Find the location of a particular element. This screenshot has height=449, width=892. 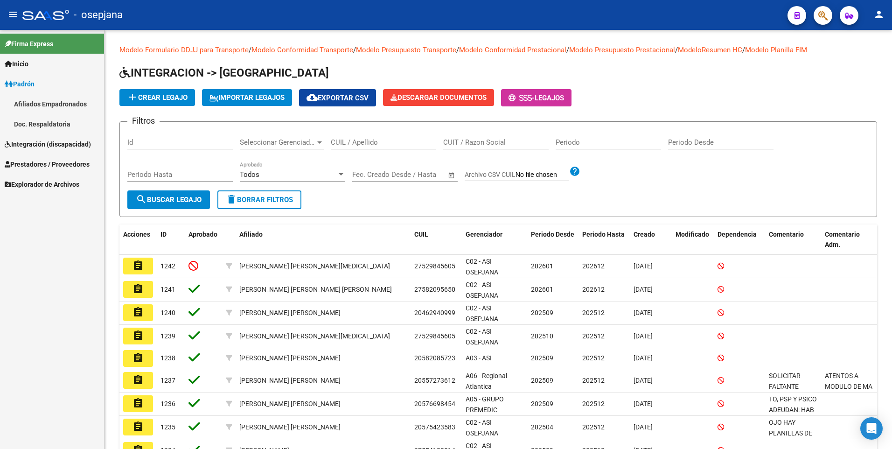

span: Comentario Adm. is located at coordinates (842, 239).